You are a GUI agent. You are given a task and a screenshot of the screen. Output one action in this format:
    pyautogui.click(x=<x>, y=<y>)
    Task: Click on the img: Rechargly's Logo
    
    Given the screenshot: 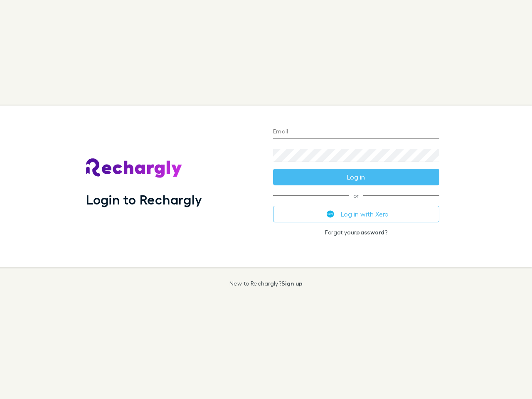 What is the action you would take?
    pyautogui.click(x=134, y=168)
    